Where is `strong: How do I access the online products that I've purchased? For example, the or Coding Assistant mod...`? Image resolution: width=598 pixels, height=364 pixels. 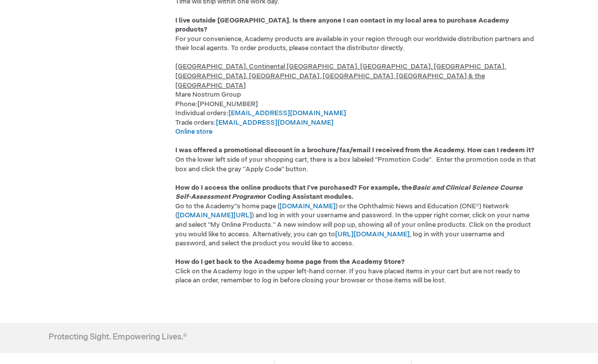 strong: How do I access the online products that I've purchased? For example, the or Coding Assistant mod... is located at coordinates (349, 193).